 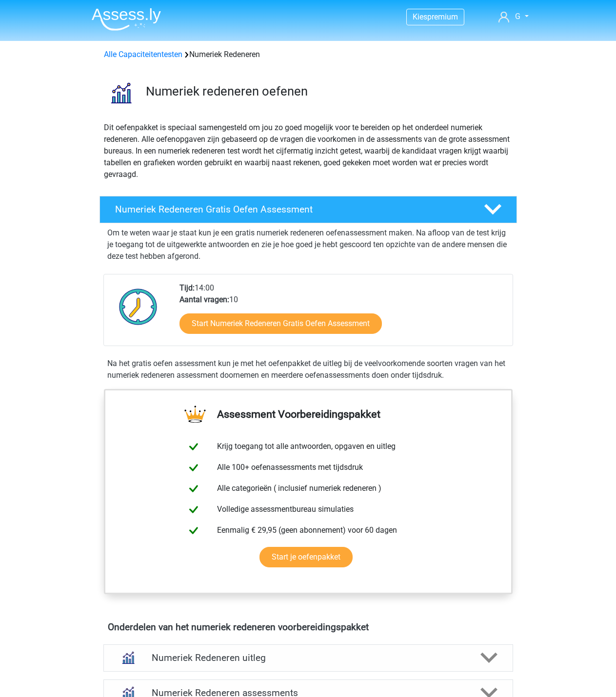 I want to click on a: Numeriek Redeneren Gratis Oefen Assessment, so click(x=308, y=210).